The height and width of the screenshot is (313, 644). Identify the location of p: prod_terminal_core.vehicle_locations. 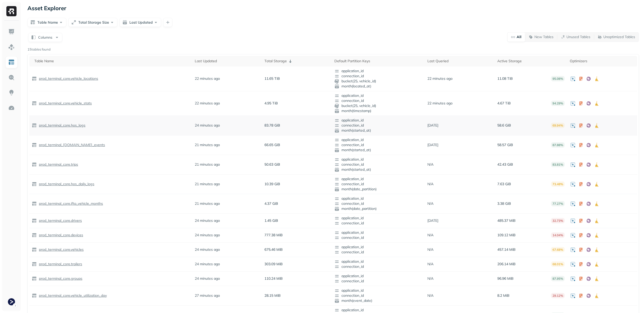
(68, 79).